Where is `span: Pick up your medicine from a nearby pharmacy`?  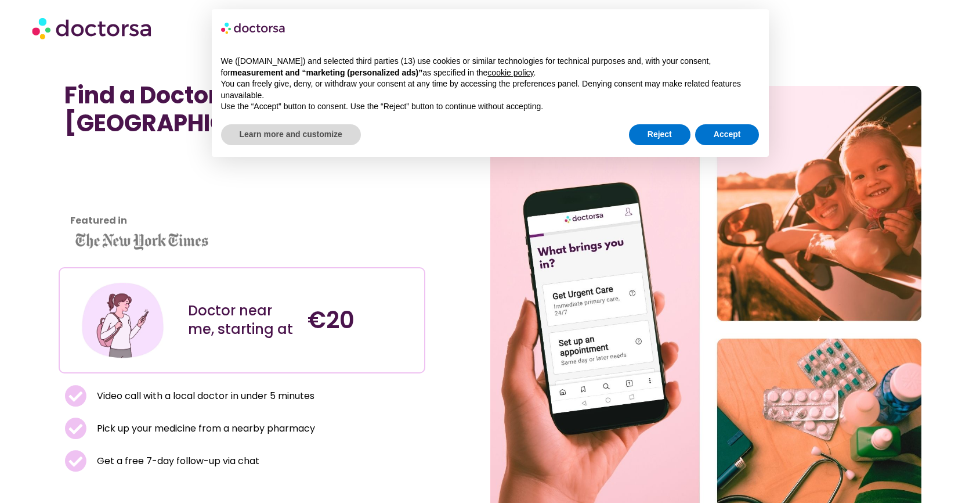
span: Pick up your medicine from a nearby pharmacy is located at coordinates (204, 429).